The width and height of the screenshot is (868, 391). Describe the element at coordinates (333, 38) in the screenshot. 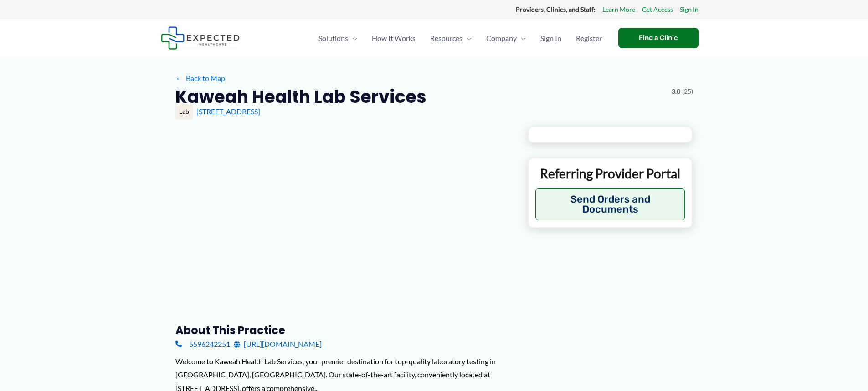

I see `span: Solutions` at that location.